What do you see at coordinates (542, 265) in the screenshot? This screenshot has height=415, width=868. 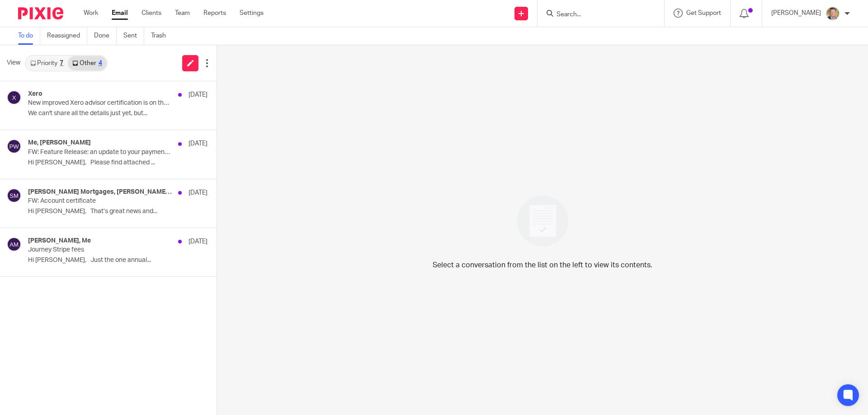 I see `p: Select a conversation from the list on the left to view its contents.` at bounding box center [542, 265].